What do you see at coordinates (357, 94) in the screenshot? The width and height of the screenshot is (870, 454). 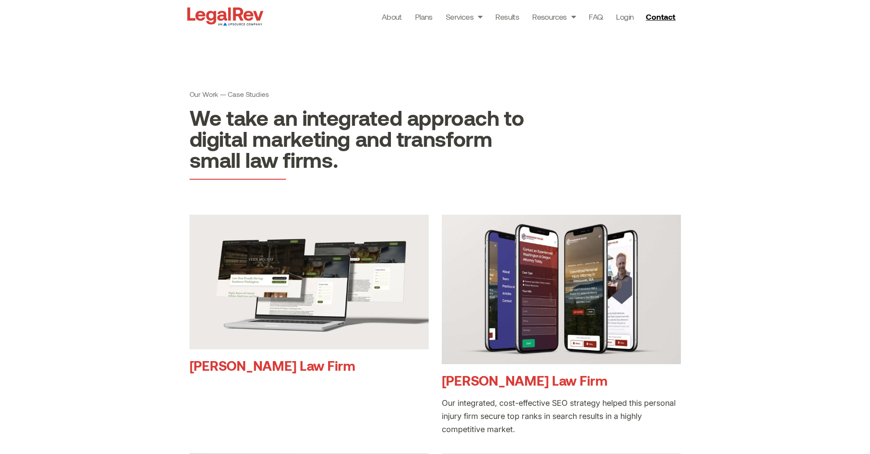 I see `h1: Our Work — Case Studies` at bounding box center [357, 94].